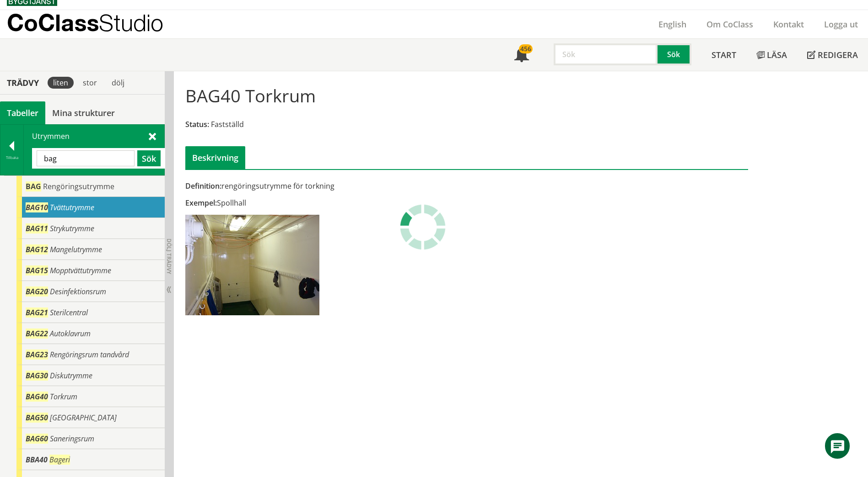 The height and width of the screenshot is (477, 868). What do you see at coordinates (37, 229) in the screenshot?
I see `span: BAG11` at bounding box center [37, 229].